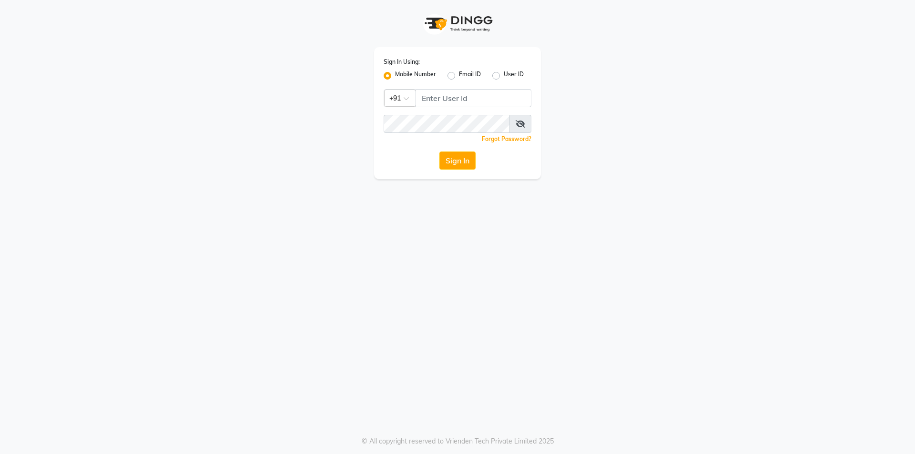 Image resolution: width=915 pixels, height=454 pixels. What do you see at coordinates (416, 76) in the screenshot?
I see `label: Mobile Number` at bounding box center [416, 76].